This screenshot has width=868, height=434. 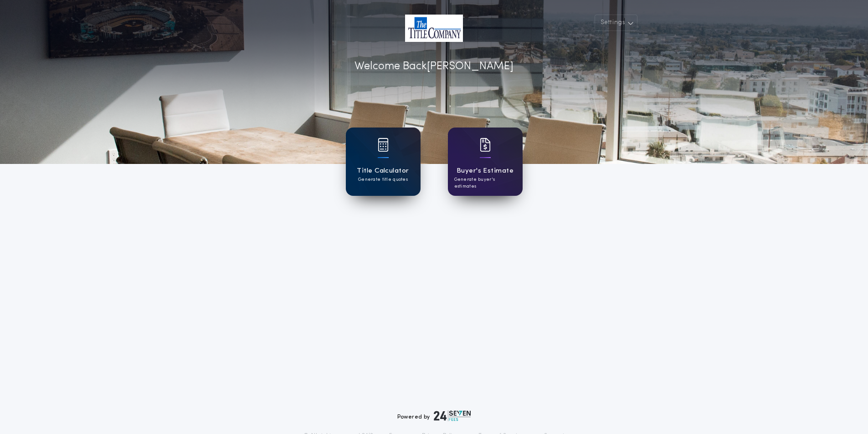 What do you see at coordinates (485, 183) in the screenshot?
I see `p: Generate buyer's estimates` at bounding box center [485, 183].